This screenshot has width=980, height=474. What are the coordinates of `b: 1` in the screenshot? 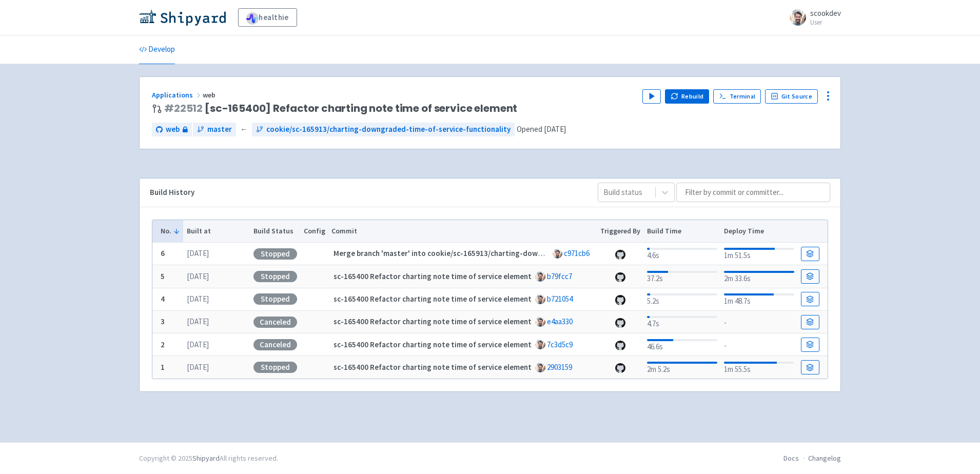 It's located at (162, 367).